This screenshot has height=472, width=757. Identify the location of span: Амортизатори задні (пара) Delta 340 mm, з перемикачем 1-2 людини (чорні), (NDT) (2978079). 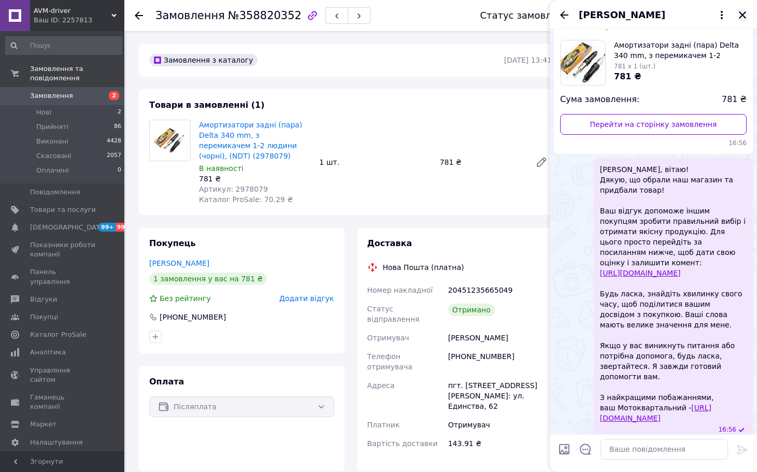
(680, 50).